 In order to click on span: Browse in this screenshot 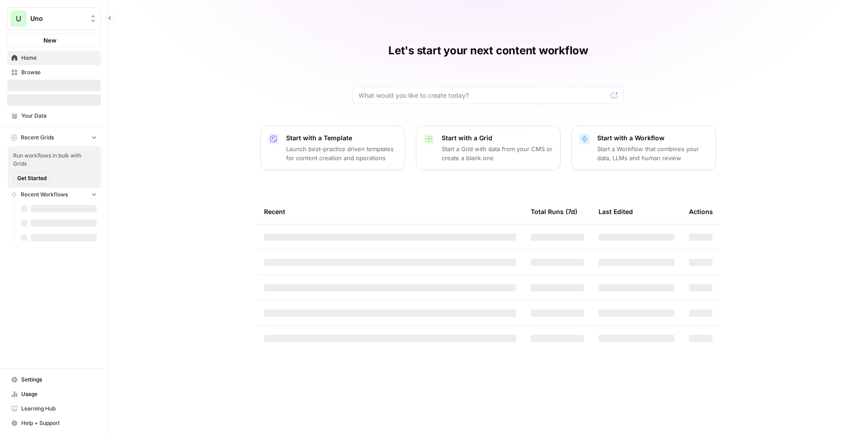, I will do `click(59, 73)`.